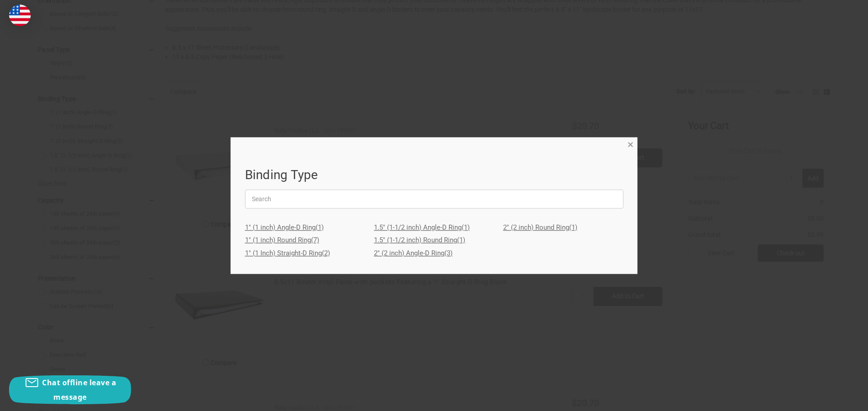 The width and height of the screenshot is (868, 411). I want to click on a: 1.5" (1-1/2 inch) Round Ring(1), so click(434, 241).